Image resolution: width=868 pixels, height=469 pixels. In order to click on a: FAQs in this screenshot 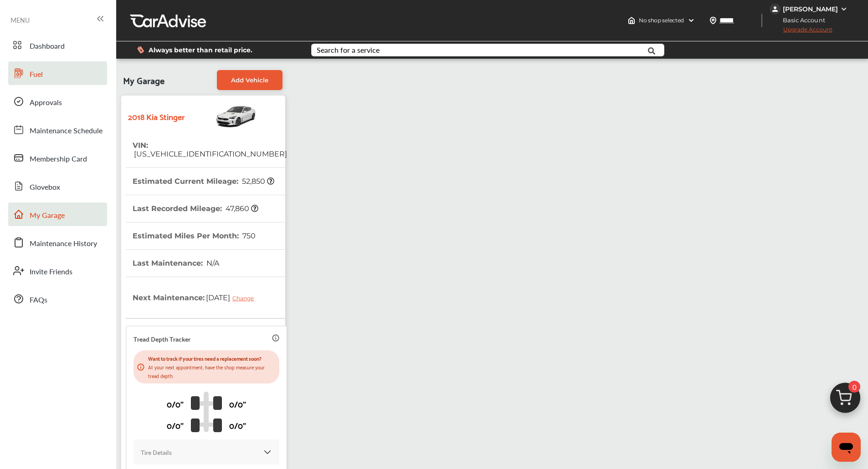, I will do `click(58, 299)`.